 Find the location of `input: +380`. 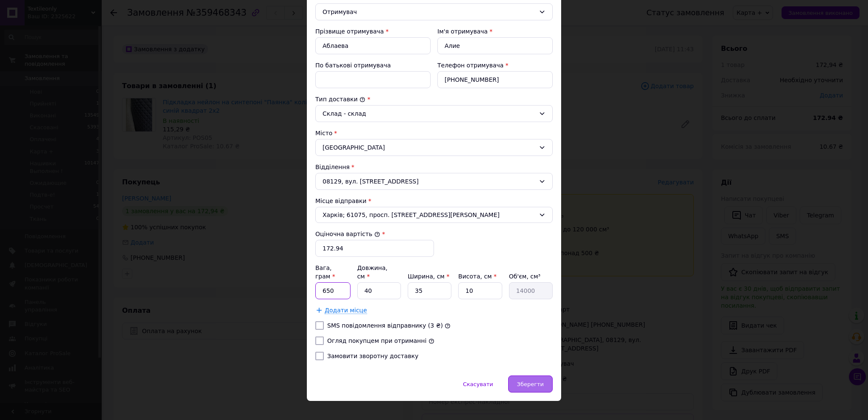

input: +380 is located at coordinates (495, 80).